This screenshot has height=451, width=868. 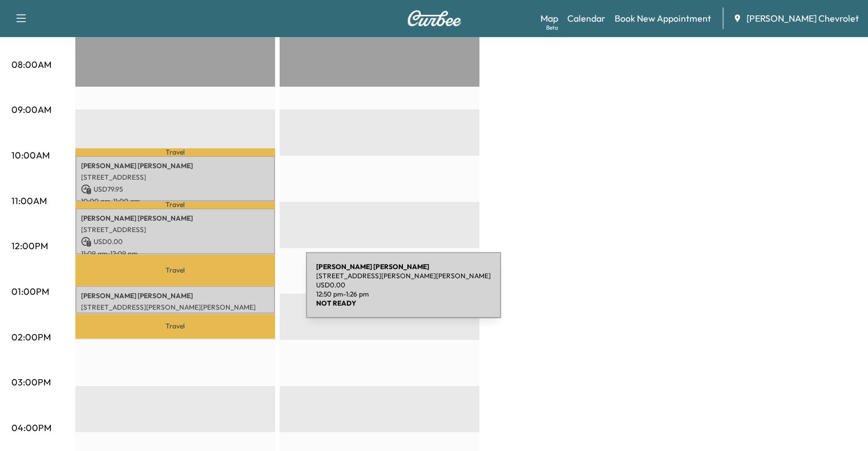 What do you see at coordinates (175, 201) in the screenshot?
I see `p: 10:00 am - 11:00 am` at bounding box center [175, 201].